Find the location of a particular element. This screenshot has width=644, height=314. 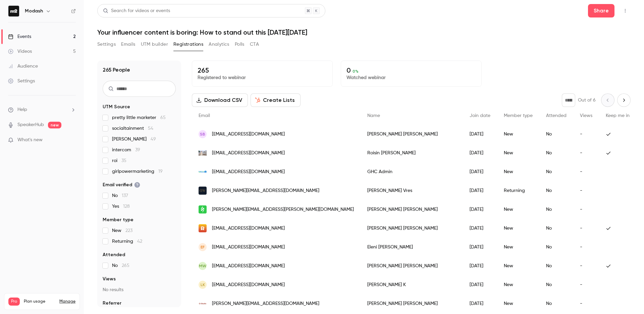

a: SpeakerHub is located at coordinates (30, 125).